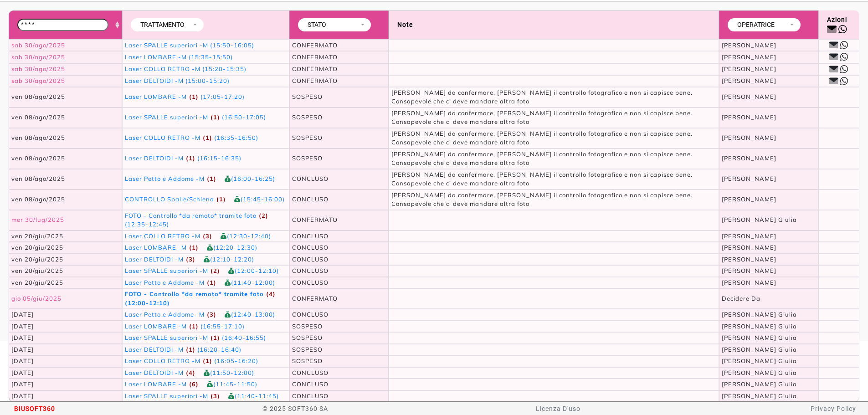  What do you see at coordinates (214, 271) in the screenshot?
I see `span: (2)` at bounding box center [214, 271].